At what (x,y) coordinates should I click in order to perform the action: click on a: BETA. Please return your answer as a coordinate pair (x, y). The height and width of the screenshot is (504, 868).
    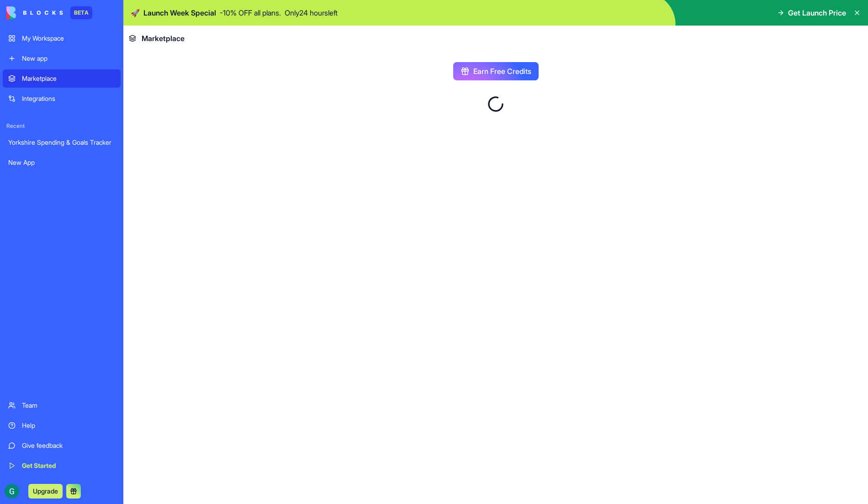
    Looking at the image, I should click on (49, 13).